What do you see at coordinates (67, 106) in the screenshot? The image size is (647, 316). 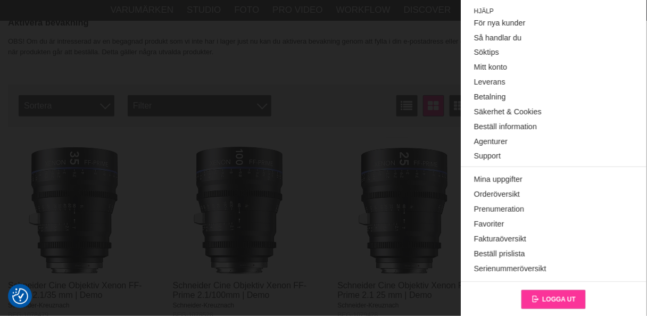 I see `span: Sortera` at bounding box center [67, 106].